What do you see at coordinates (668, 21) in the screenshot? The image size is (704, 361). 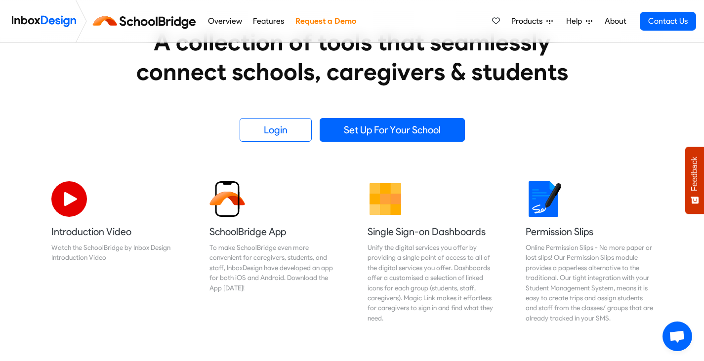 I see `a: Contact Us` at bounding box center [668, 21].